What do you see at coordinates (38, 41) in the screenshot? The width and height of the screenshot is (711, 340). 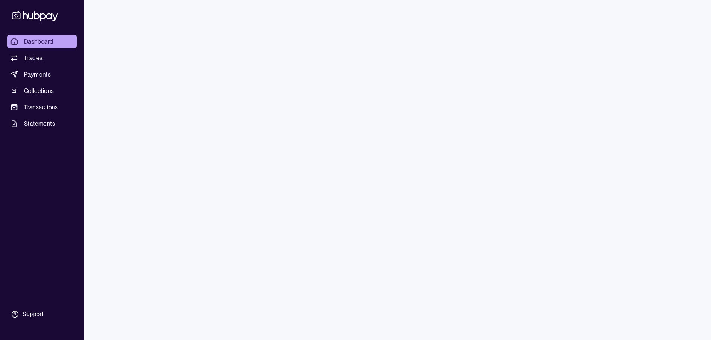 I see `span: Dashboard` at bounding box center [38, 41].